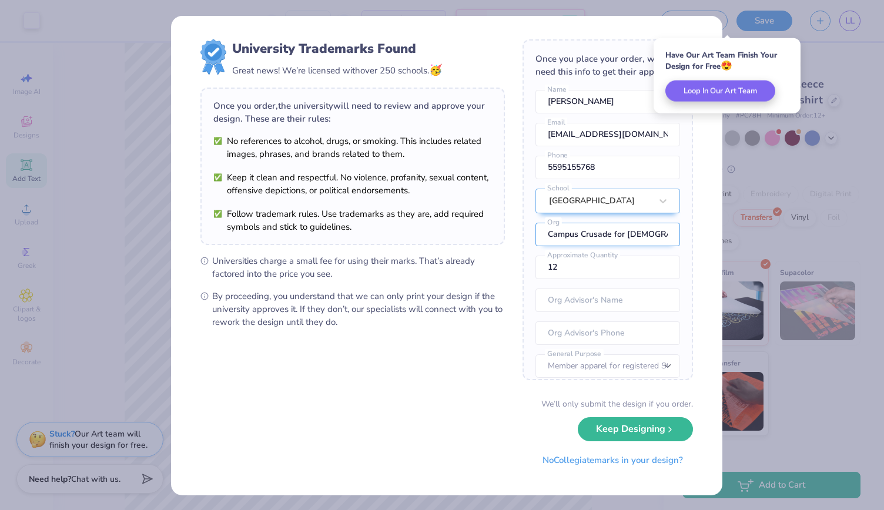 The width and height of the screenshot is (884, 510). What do you see at coordinates (213, 57) in the screenshot?
I see `img: license-marks-badge.png` at bounding box center [213, 57].